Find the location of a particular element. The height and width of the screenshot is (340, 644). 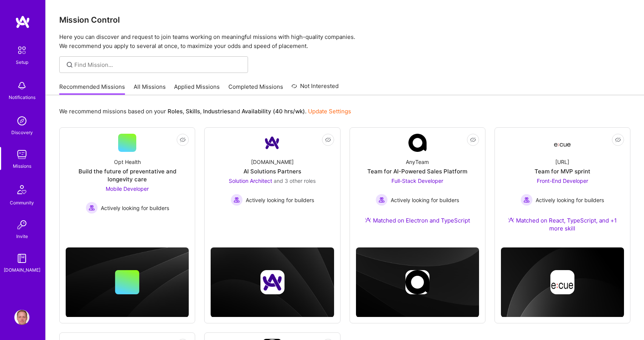

div: Community is located at coordinates (22, 202).